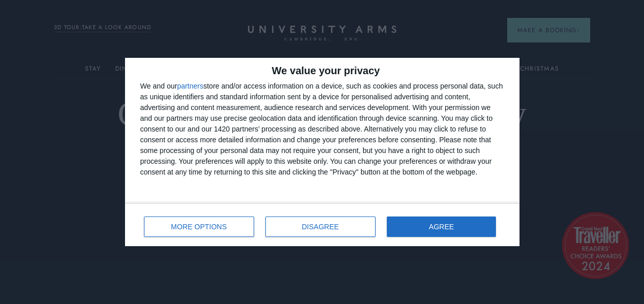 This screenshot has width=644, height=304. Describe the element at coordinates (441, 227) in the screenshot. I see `button: AGREE` at that location.